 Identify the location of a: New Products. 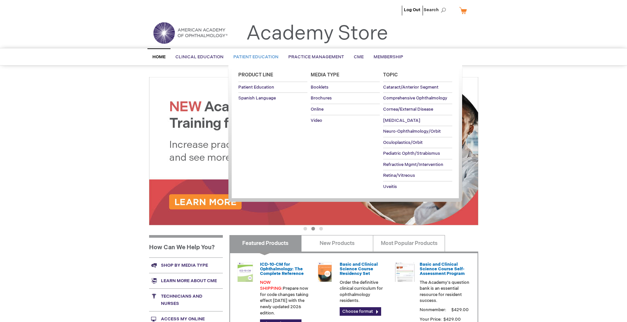
(337, 243).